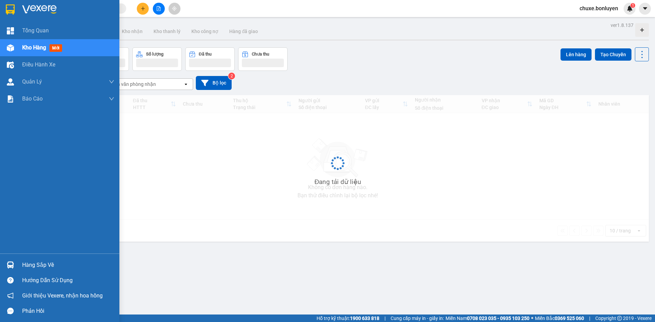 This screenshot has height=322, width=655. Describe the element at coordinates (10, 99) in the screenshot. I see `img: solution-icon` at that location.